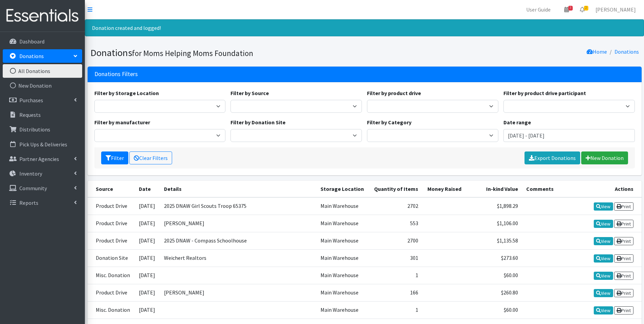 The height and width of the screenshot is (324, 644). I want to click on p: Community, so click(33, 188).